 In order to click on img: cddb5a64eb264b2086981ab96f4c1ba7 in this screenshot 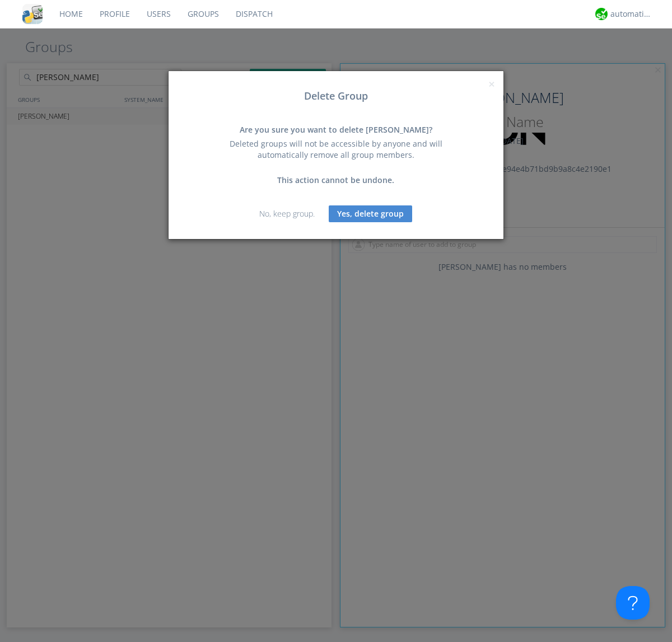, I will do `click(33, 14)`.